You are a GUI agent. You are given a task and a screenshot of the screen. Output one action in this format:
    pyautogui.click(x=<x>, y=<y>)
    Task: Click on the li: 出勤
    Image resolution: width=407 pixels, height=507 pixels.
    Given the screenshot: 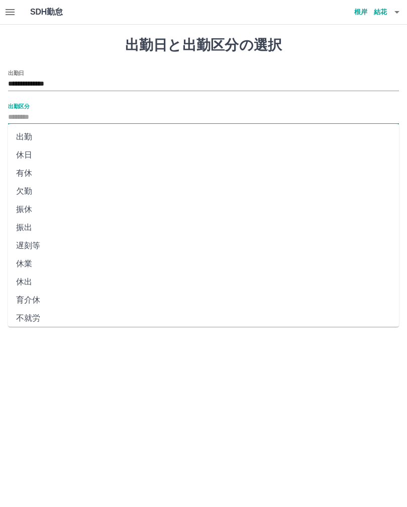 What is the action you would take?
    pyautogui.click(x=204, y=137)
    